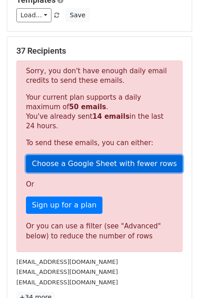 The width and height of the screenshot is (199, 298). What do you see at coordinates (104, 164) in the screenshot?
I see `a: Choose a Google Sheet with fewer rows` at bounding box center [104, 164].